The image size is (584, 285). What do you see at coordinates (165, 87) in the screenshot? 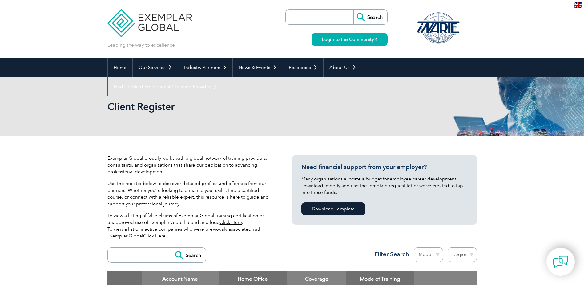
I see `a: Find Certified Professional / Training Provider` at bounding box center [165, 87].